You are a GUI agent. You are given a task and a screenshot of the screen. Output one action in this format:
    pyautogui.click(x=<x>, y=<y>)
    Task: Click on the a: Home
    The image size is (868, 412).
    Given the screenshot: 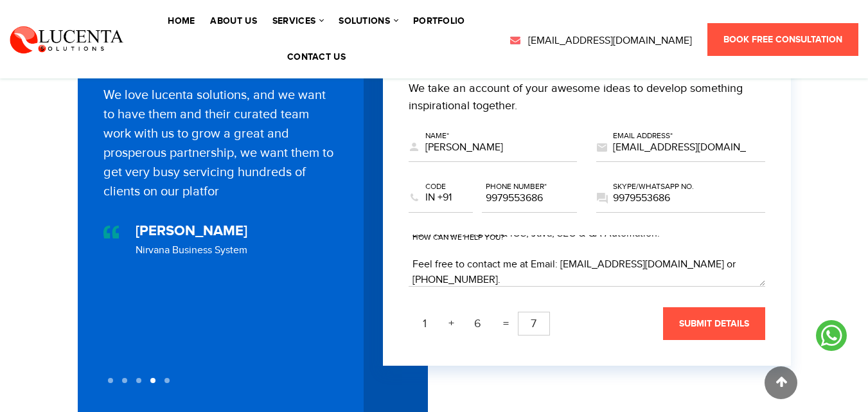 What is the action you would take?
    pyautogui.click(x=181, y=21)
    